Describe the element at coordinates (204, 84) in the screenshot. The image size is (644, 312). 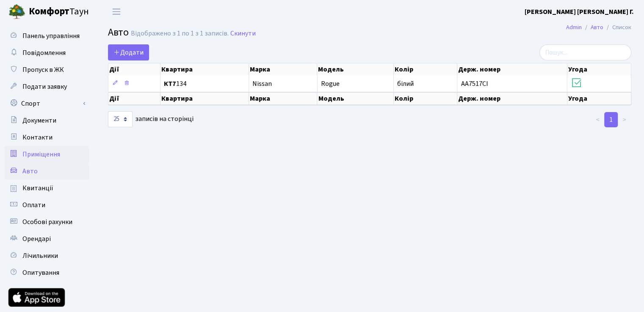
I see `span: 134` at that location.